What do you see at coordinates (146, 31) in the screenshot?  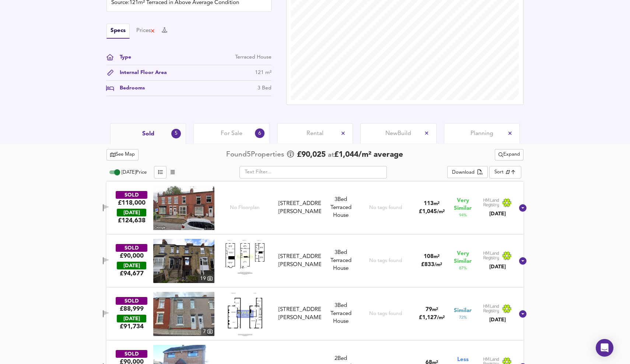 I see `div: Prices` at bounding box center [146, 31].